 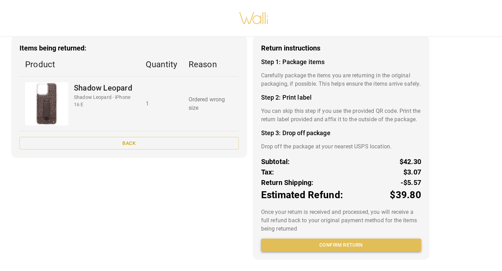 What do you see at coordinates (341, 115) in the screenshot?
I see `p: You can skip this step if you use the provided QR code. Print the return label provided and affix...` at bounding box center [341, 115].